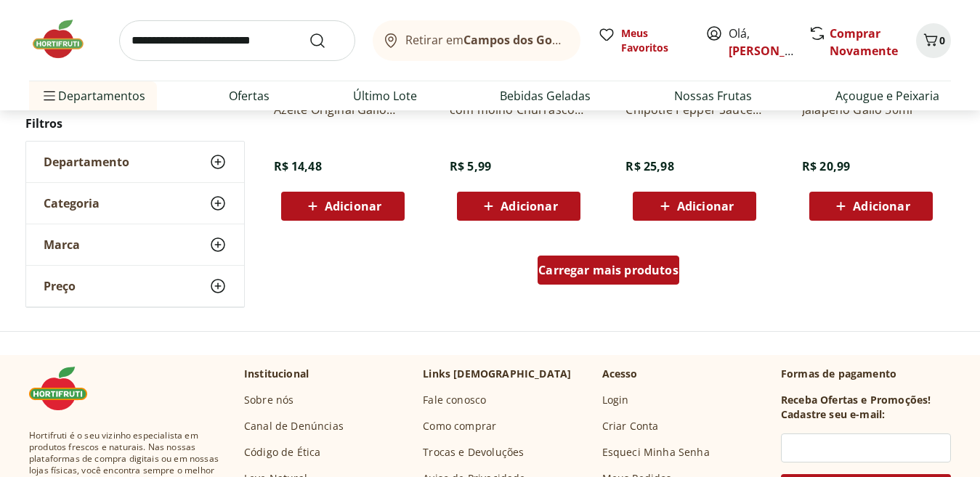 Image resolution: width=980 pixels, height=477 pixels. What do you see at coordinates (459, 426) in the screenshot?
I see `a: Como comprar` at bounding box center [459, 426].